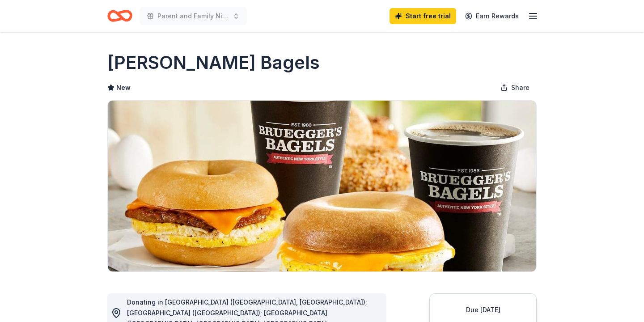 This screenshot has width=644, height=322. What do you see at coordinates (123, 87) in the screenshot?
I see `span: New` at bounding box center [123, 87].